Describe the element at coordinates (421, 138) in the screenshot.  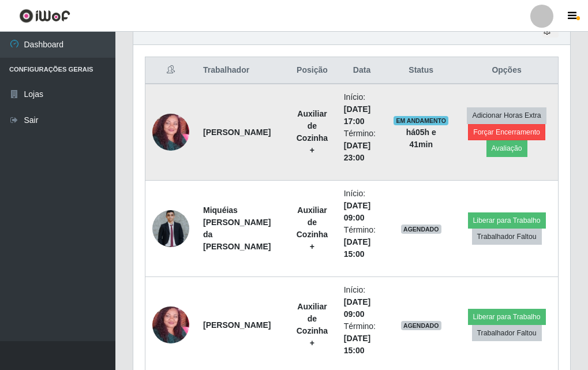
I see `strong: há 05 h e 41 min` at that location.